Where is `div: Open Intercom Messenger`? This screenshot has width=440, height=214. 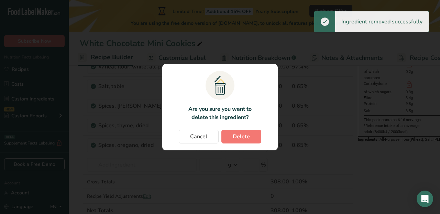
div: Open Intercom Messenger is located at coordinates (425, 199).